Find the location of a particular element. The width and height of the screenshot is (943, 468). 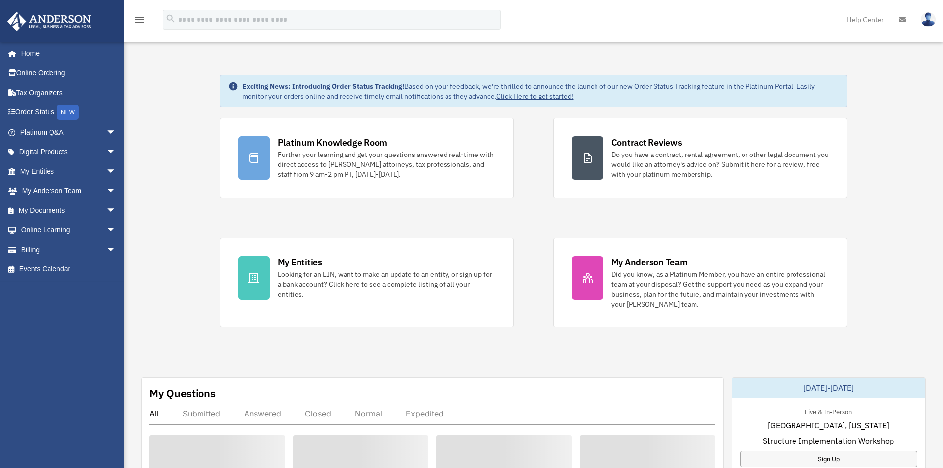

a: Events Calendar is located at coordinates (69, 269).